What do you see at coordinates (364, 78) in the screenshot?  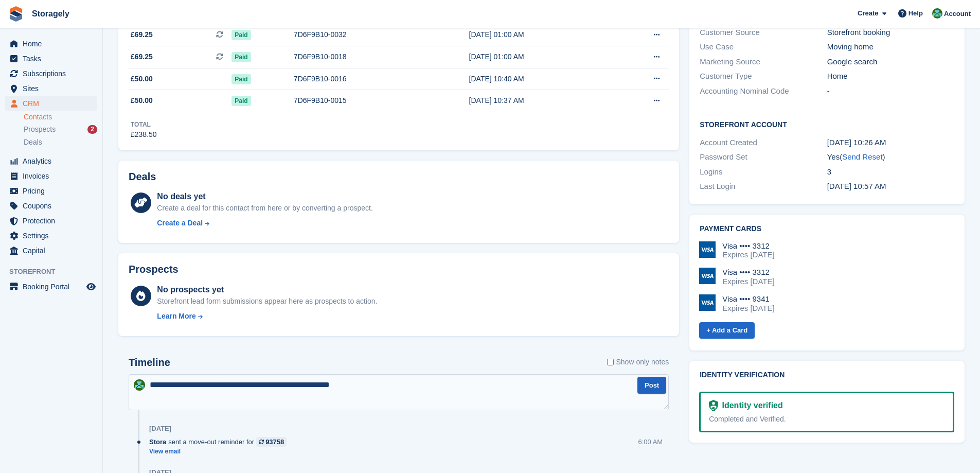 I see `div: 7D6F9B10-0016` at bounding box center [364, 78].